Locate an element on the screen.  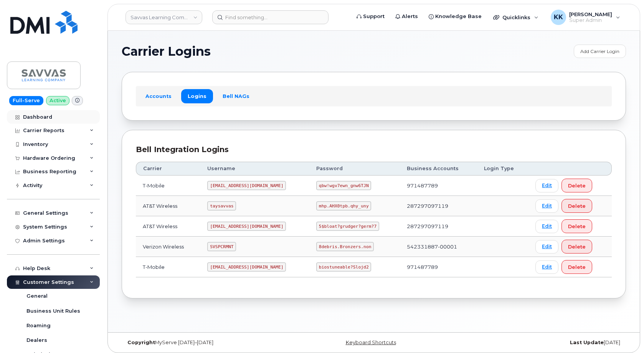
th: Password is located at coordinates (354, 169).